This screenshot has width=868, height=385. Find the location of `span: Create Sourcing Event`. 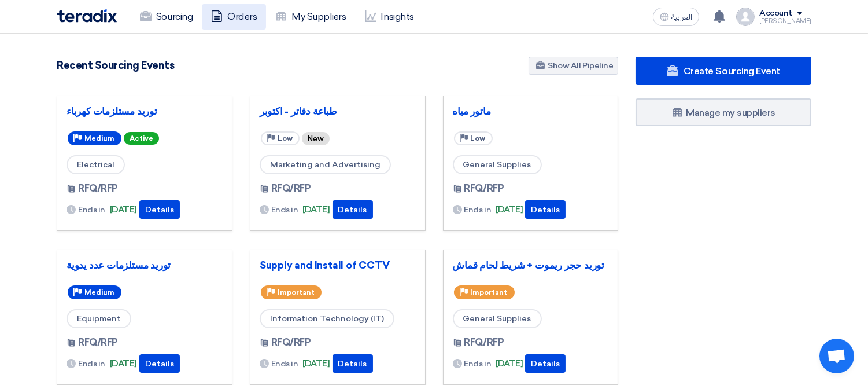

span: Create Sourcing Event is located at coordinates (732, 70).